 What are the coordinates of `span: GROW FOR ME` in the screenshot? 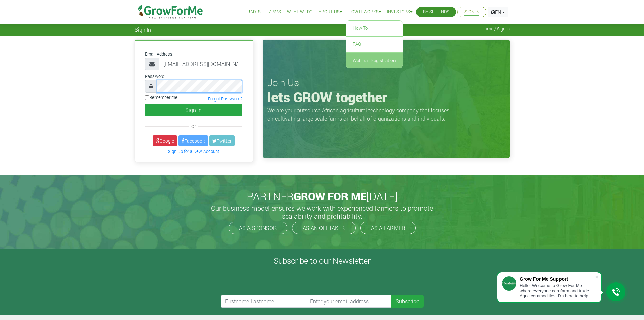 It's located at (330, 196).